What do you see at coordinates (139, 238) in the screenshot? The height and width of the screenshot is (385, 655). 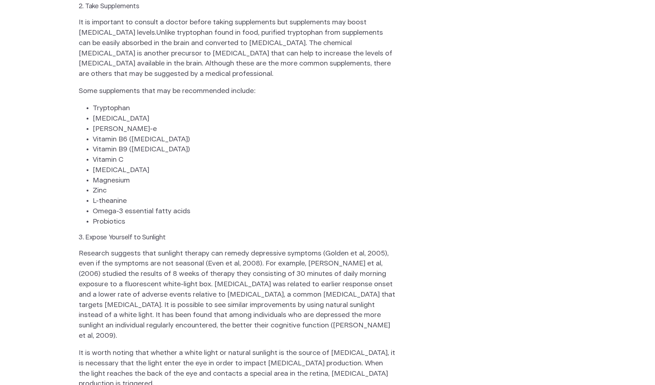 I see `h3: 3. Expose Yourself to Sunlight` at bounding box center [139, 238].